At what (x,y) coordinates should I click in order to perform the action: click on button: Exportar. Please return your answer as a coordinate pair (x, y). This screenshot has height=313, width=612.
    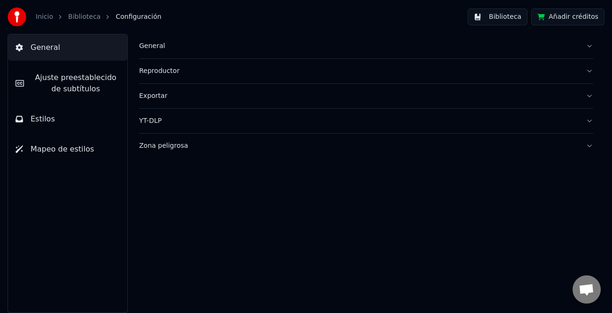
    Looking at the image, I should click on (366, 96).